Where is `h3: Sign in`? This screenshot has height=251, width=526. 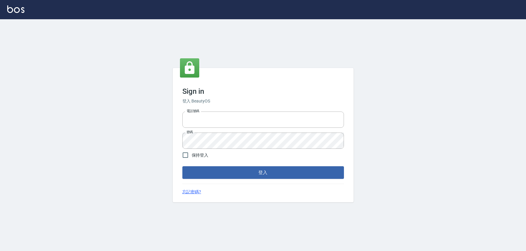
h3: Sign in is located at coordinates (263, 92).